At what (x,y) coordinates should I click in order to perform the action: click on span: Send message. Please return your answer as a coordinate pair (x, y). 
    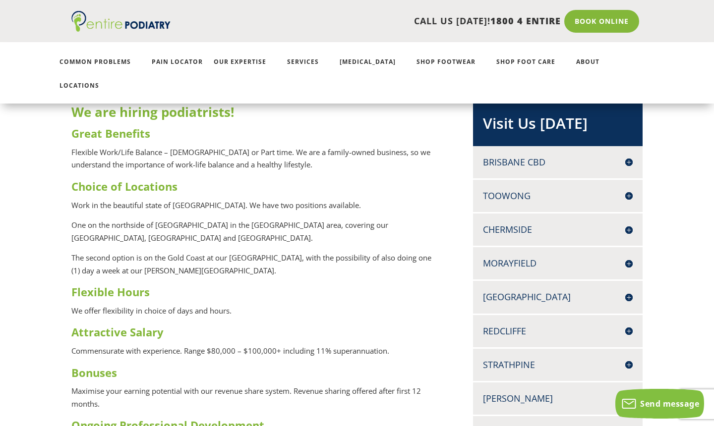
    Looking at the image, I should click on (669, 404).